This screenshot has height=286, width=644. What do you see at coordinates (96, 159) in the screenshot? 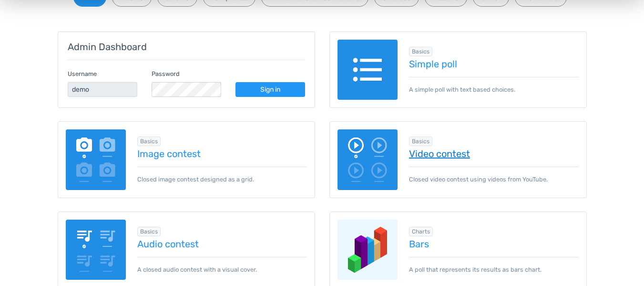
I see `img: image-poll.png` at bounding box center [96, 159].